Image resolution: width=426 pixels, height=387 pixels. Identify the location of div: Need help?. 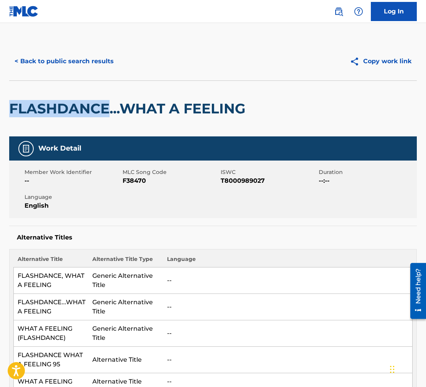
(13, 26).